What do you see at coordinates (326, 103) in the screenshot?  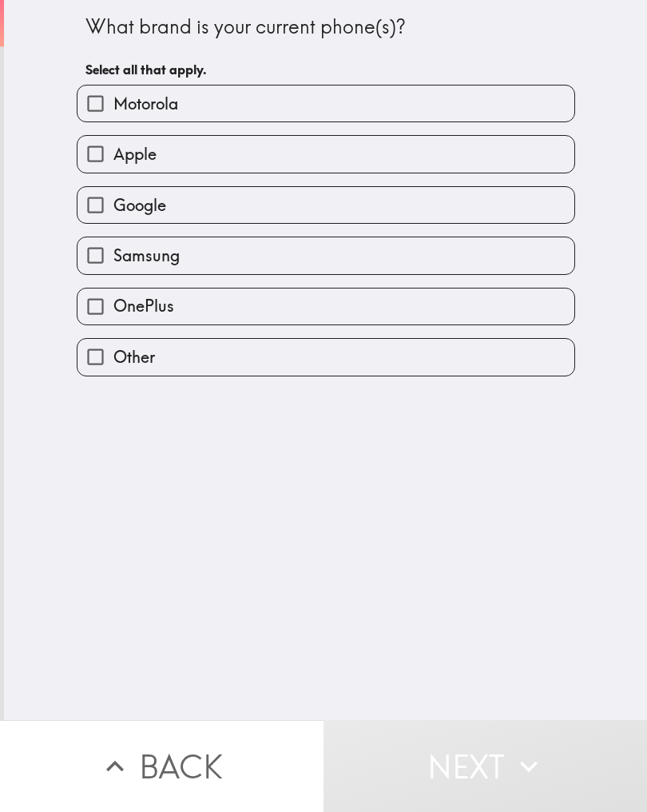 I see `button: Motorola` at bounding box center [326, 103].